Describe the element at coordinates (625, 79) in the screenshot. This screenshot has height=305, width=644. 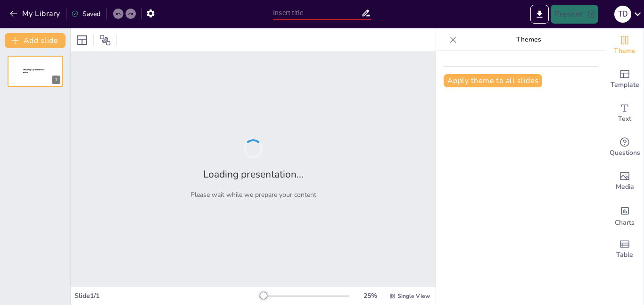
I see `div: Add ready made slides` at that location.